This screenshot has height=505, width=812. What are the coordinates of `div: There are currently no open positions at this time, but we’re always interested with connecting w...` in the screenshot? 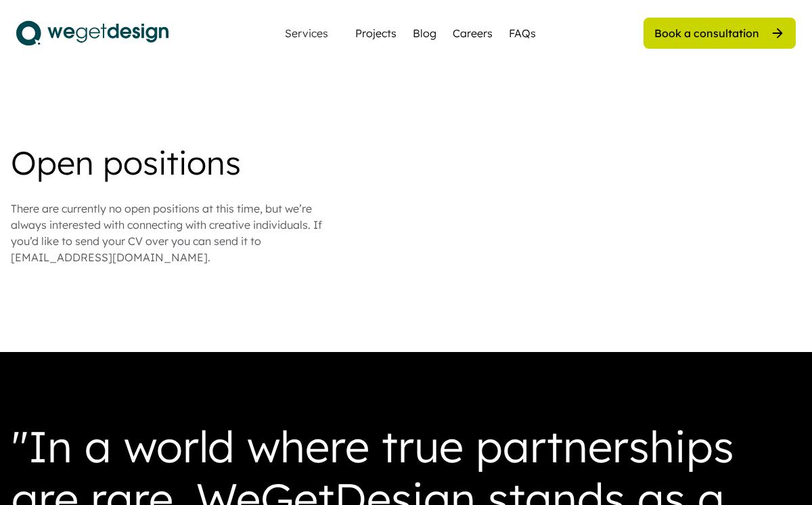 It's located at (180, 233).